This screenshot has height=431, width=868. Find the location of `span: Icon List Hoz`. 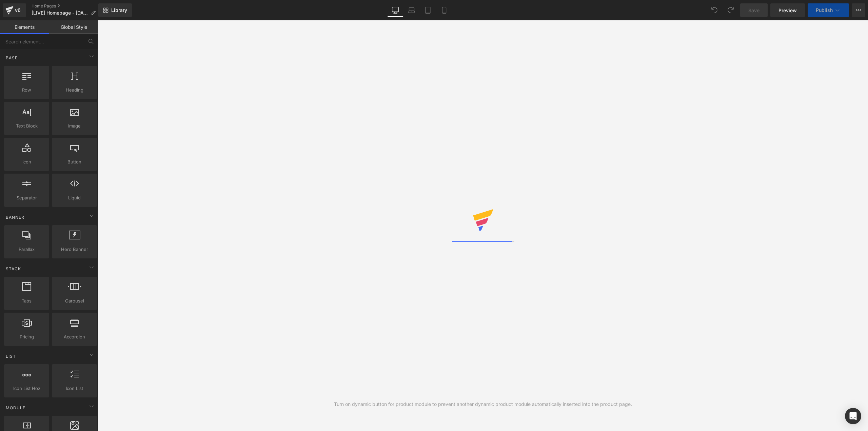

span: Icon List Hoz is located at coordinates (27, 388).